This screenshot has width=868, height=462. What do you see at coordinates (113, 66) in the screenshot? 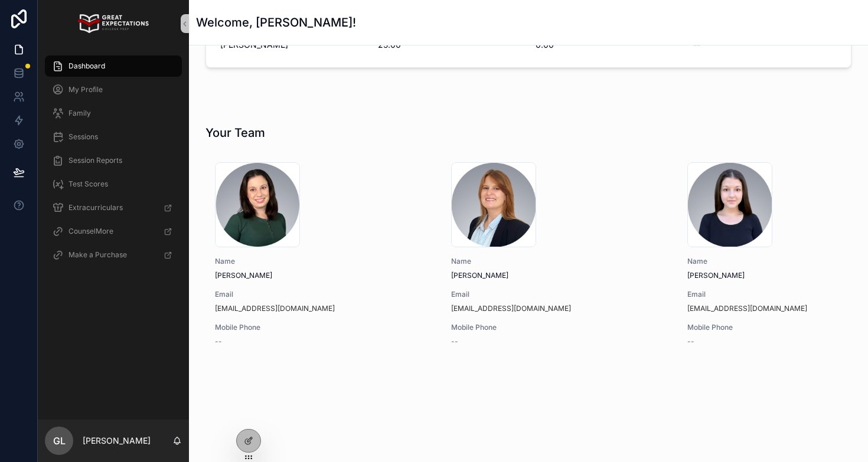
I see `a: Dashboard` at bounding box center [113, 66].